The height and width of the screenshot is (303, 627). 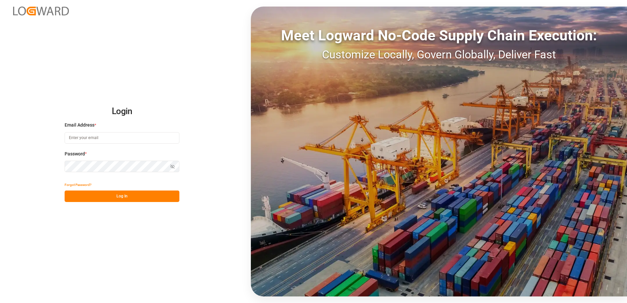 I want to click on img: Logward_new_orange.png, so click(x=41, y=11).